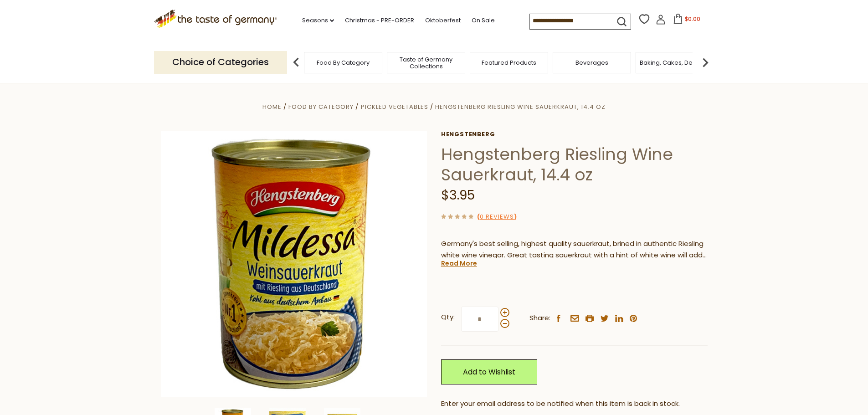 The image size is (868, 415). What do you see at coordinates (480, 319) in the screenshot?
I see `input: Qty:` at bounding box center [480, 319].